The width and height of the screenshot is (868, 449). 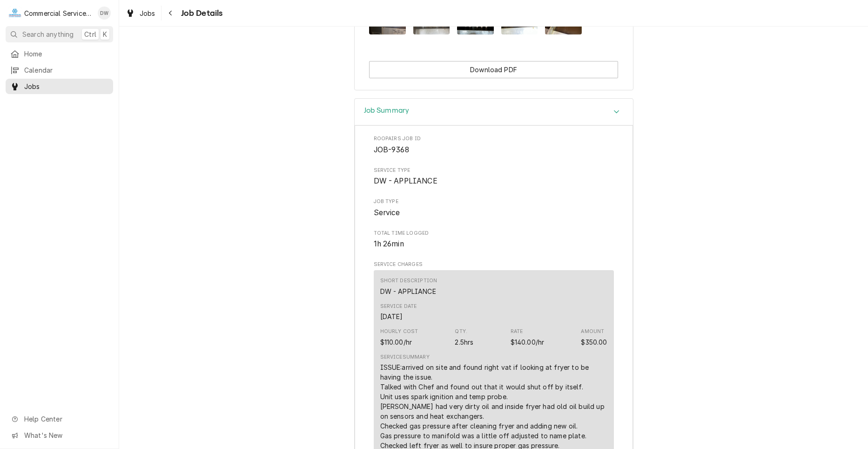 I want to click on span: Service Charges, so click(x=494, y=264).